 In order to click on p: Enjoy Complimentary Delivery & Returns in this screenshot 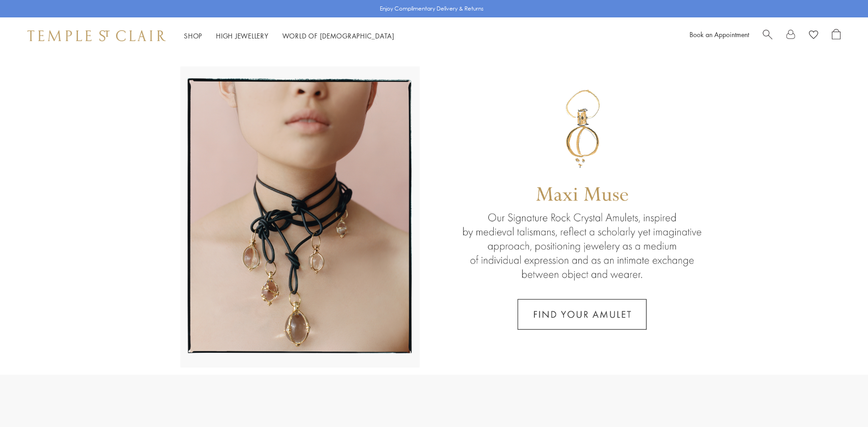, I will do `click(431, 8)`.